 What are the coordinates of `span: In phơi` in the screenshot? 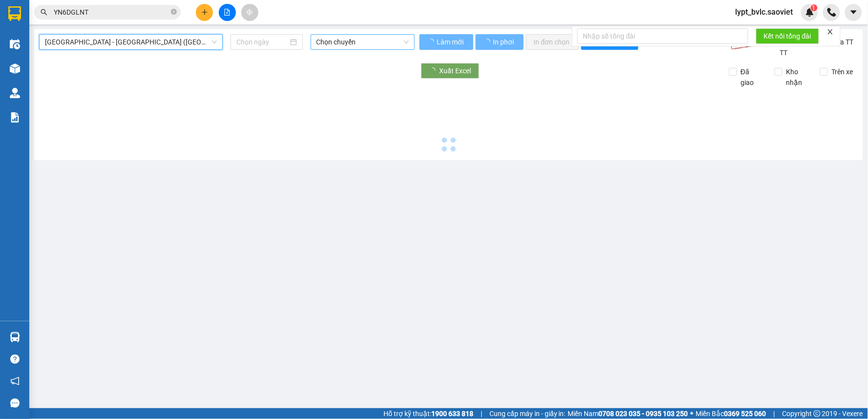 It's located at (505, 42).